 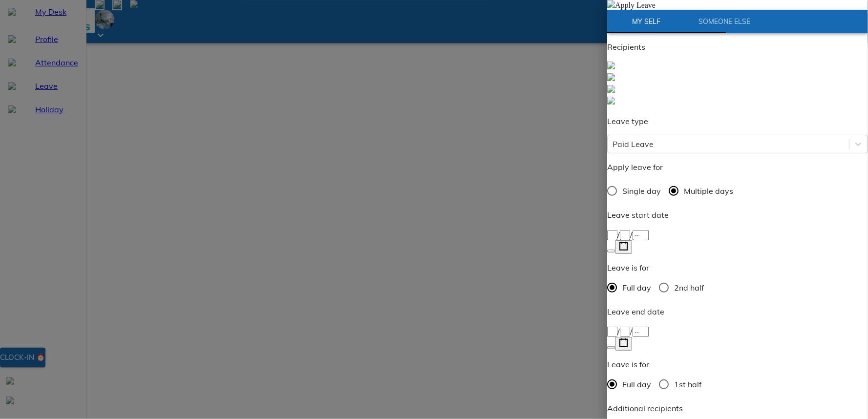 I want to click on span: Someone Else, so click(x=725, y=22).